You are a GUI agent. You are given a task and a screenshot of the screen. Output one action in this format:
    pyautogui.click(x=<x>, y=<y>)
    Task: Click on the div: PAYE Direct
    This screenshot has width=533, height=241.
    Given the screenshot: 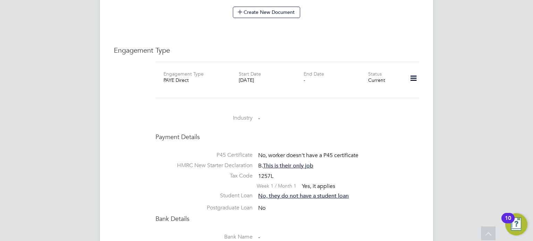 What is the action you would take?
    pyautogui.click(x=196, y=80)
    